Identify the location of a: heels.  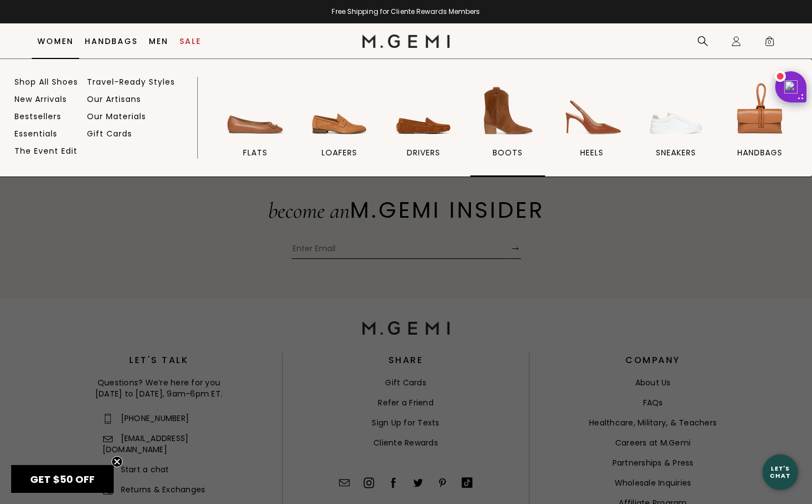
(591, 128).